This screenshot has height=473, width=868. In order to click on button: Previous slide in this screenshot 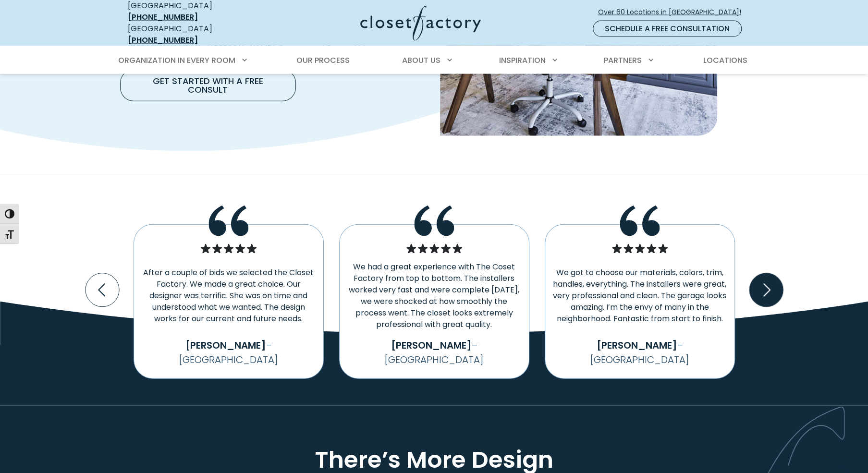, I will do `click(102, 290)`.